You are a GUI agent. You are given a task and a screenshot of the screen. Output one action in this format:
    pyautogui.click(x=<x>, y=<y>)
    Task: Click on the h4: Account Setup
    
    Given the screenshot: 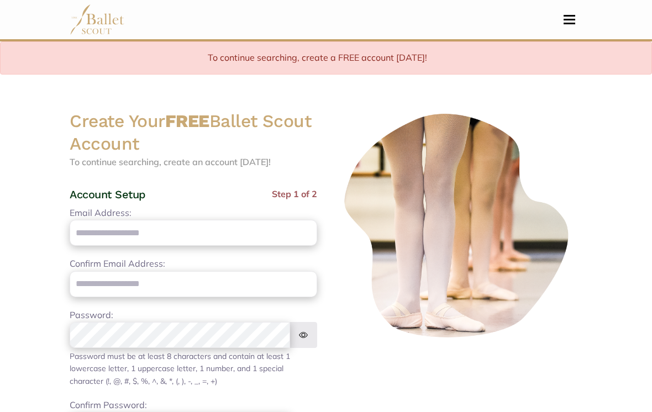 What is the action you would take?
    pyautogui.click(x=108, y=195)
    